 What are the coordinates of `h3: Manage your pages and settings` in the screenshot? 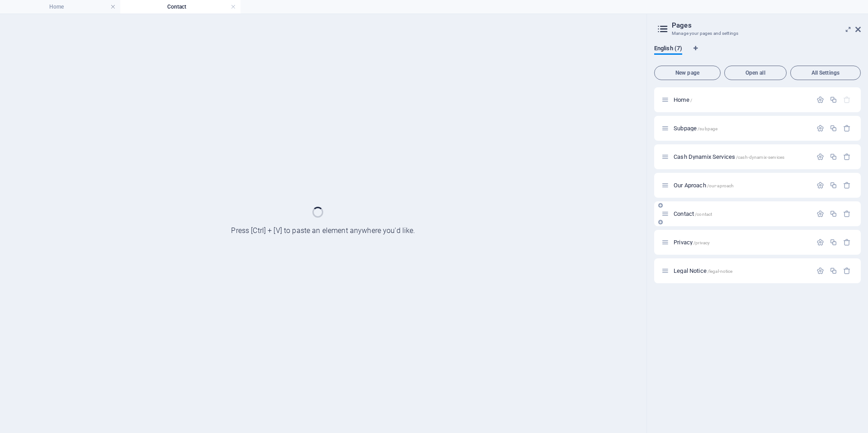 It's located at (758, 33).